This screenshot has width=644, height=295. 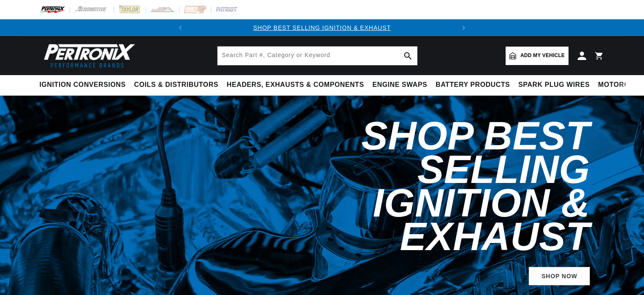 I want to click on button: Translation missing: en.sections.announcements.next_announcement, so click(x=464, y=27).